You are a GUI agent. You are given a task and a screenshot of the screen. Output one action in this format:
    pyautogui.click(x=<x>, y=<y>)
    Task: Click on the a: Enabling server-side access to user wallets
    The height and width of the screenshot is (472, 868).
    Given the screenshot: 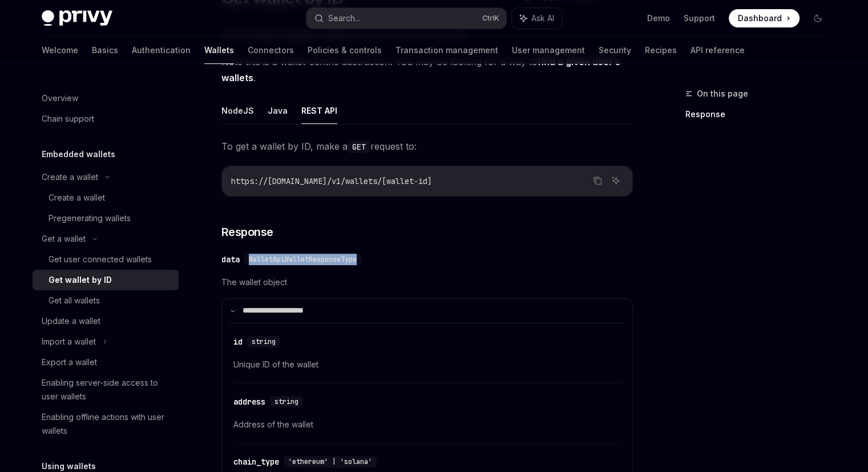 What is the action you would take?
    pyautogui.click(x=105, y=389)
    